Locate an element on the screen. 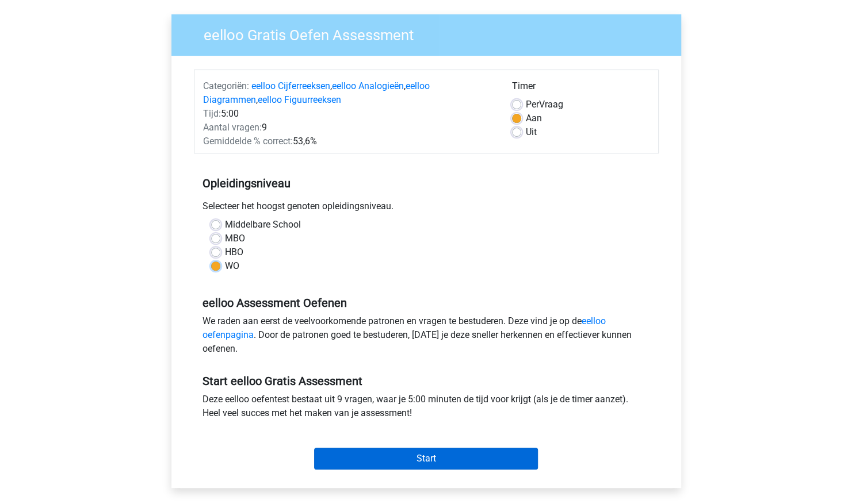  label: Vraag is located at coordinates (544, 104).